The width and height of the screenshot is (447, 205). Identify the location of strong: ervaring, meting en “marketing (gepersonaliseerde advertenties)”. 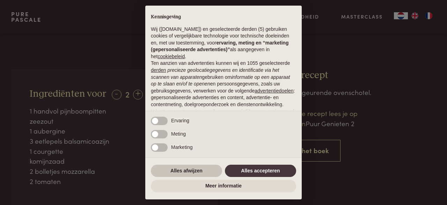
(220, 46).